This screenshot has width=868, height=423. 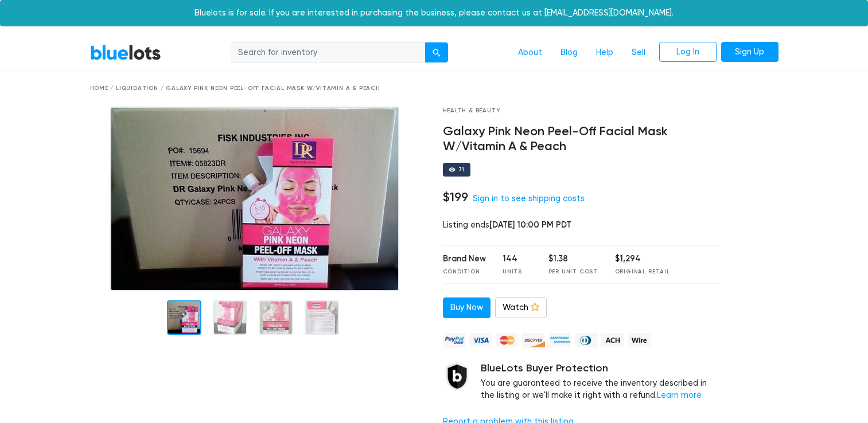 I want to click on div: Health & Beauty, so click(x=581, y=111).